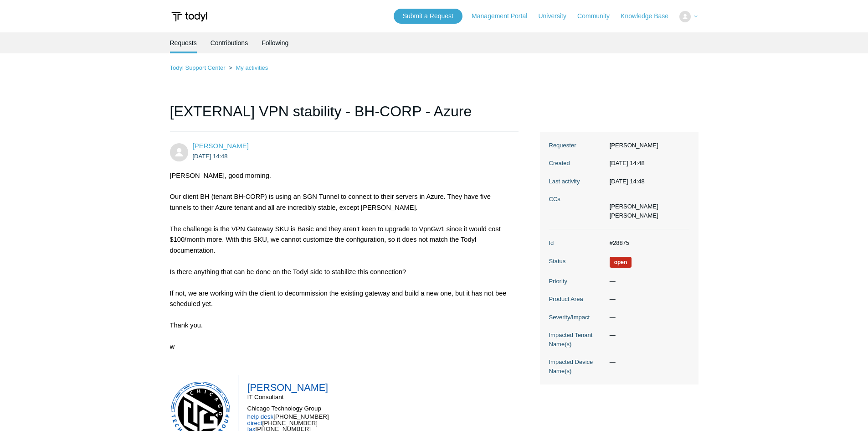 This screenshot has width=868, height=431. What do you see at coordinates (306, 408) in the screenshot?
I see `div: Chicago Technology Group` at bounding box center [306, 408].